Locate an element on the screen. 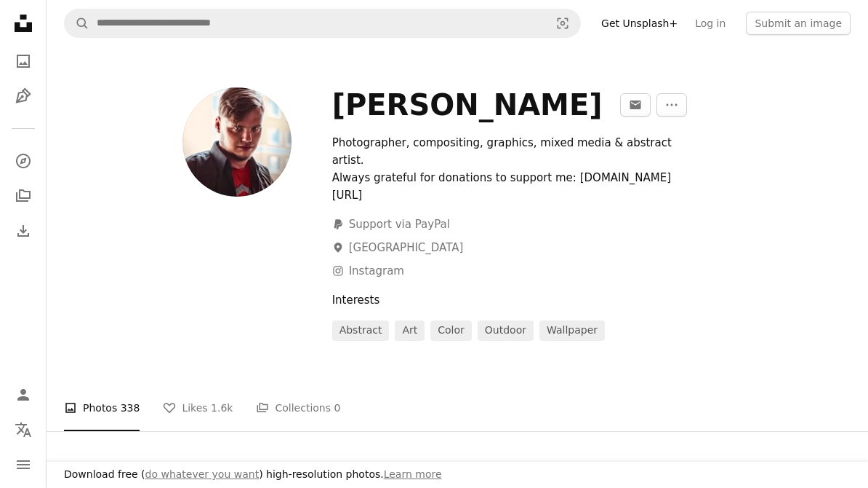  button: More Actions is located at coordinates (672, 105).